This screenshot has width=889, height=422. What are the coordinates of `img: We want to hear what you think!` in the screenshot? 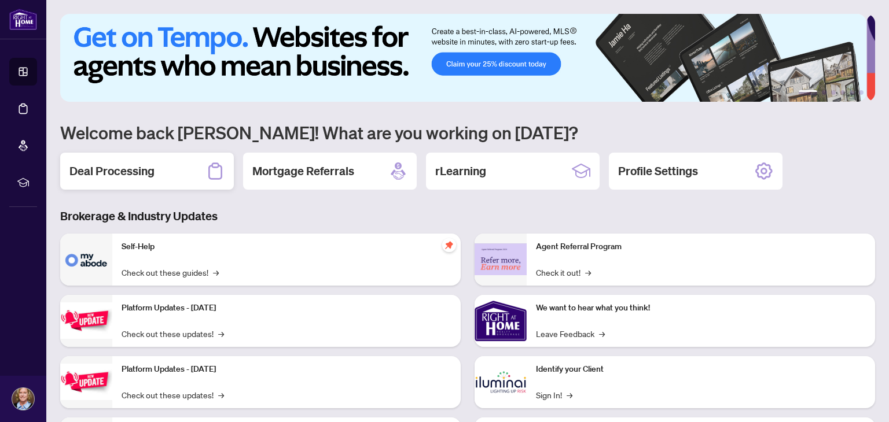 It's located at (501, 321).